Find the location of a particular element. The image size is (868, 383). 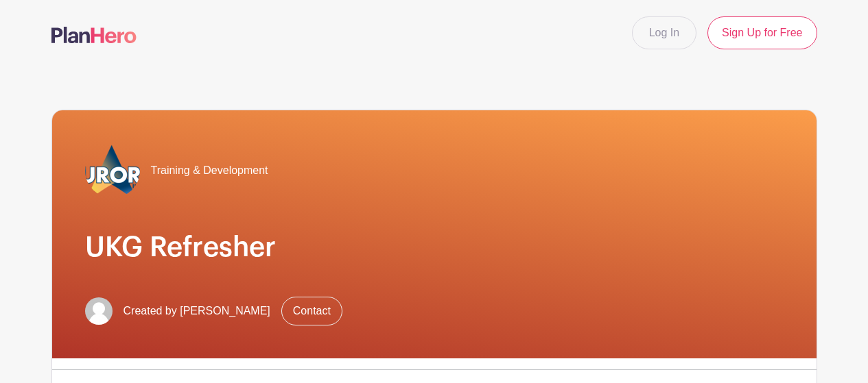

span: Training & Development is located at coordinates (209, 171).